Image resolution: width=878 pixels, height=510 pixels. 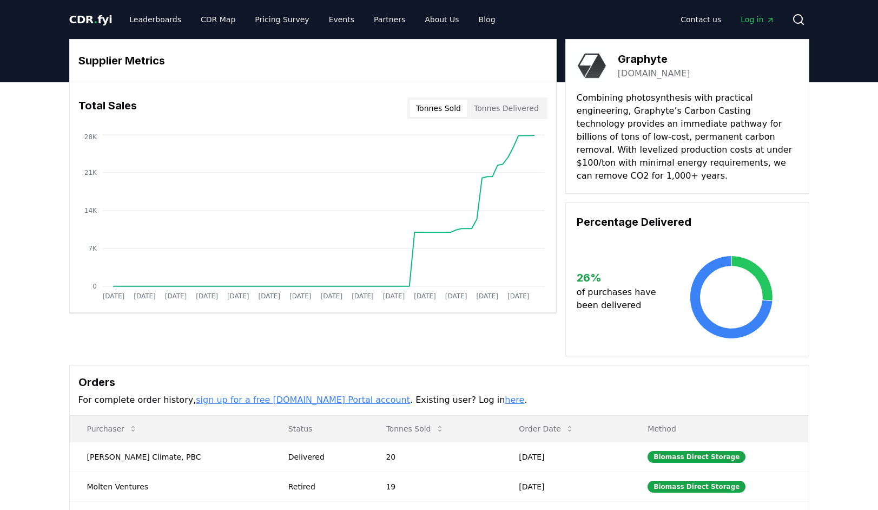 What do you see at coordinates (435, 456) in the screenshot?
I see `td: 20` at bounding box center [435, 456].